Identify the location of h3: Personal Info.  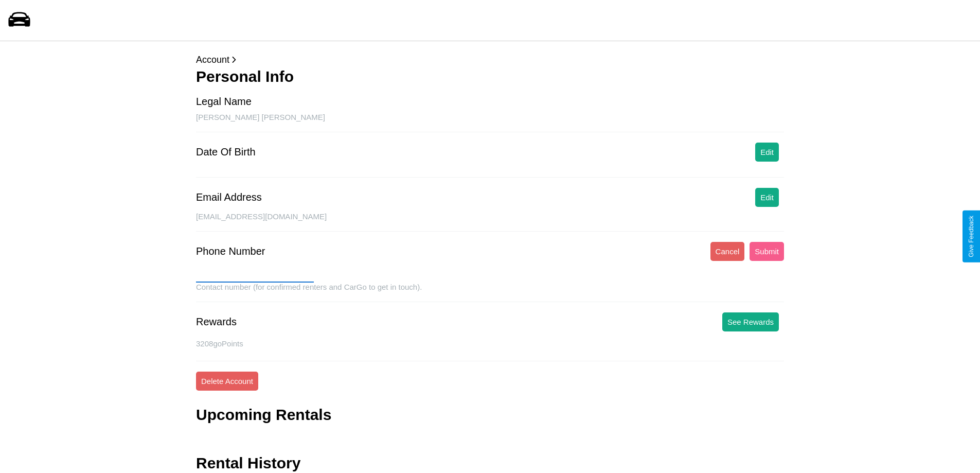
(490, 77).